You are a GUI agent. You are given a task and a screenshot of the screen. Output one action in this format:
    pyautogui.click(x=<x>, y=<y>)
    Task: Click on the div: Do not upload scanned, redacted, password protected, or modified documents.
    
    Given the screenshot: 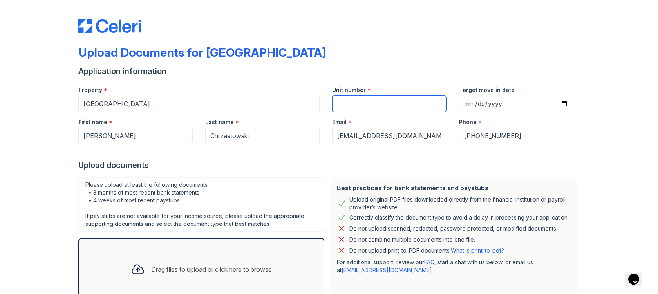 What is the action you would take?
    pyautogui.click(x=453, y=229)
    